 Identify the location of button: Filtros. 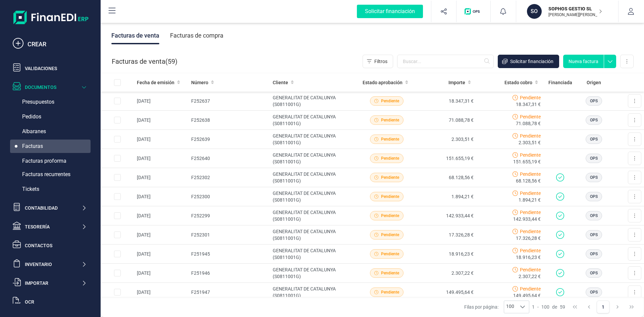
(378, 61).